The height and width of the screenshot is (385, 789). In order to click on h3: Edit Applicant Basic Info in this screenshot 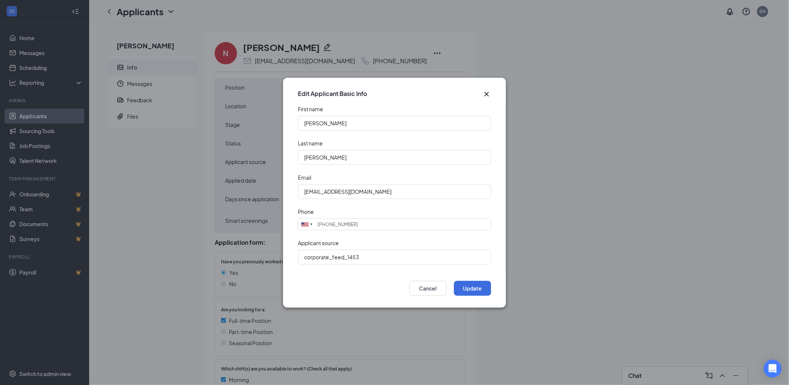, I will do `click(333, 94)`.